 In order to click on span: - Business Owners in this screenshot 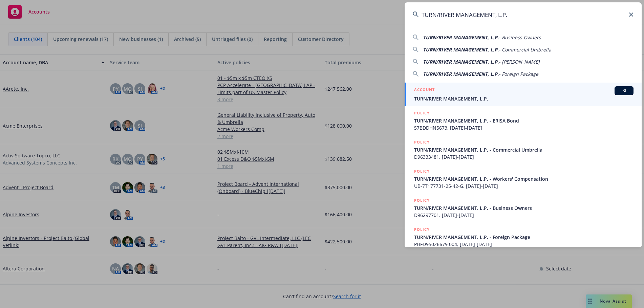, I will do `click(520, 38)`.